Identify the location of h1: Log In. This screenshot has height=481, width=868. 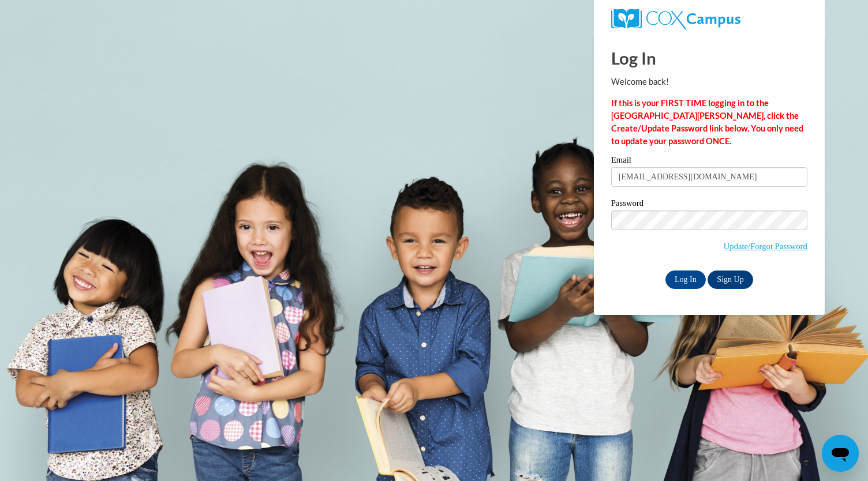
(710, 57).